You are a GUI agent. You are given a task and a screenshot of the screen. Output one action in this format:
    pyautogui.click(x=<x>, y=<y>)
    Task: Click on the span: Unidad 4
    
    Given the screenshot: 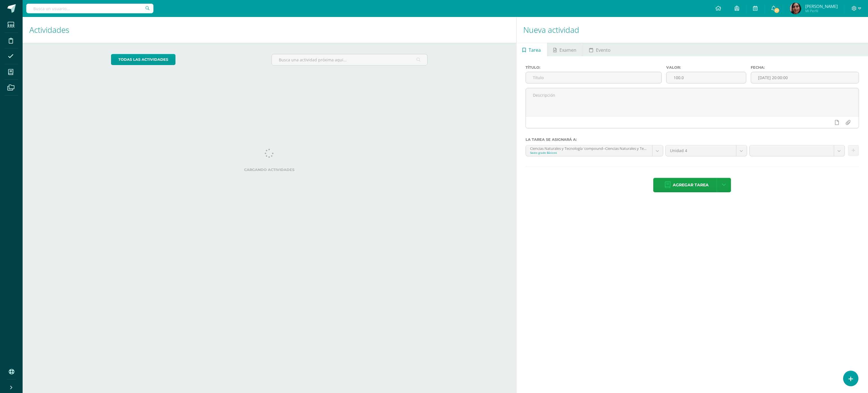 What is the action you would take?
    pyautogui.click(x=701, y=151)
    